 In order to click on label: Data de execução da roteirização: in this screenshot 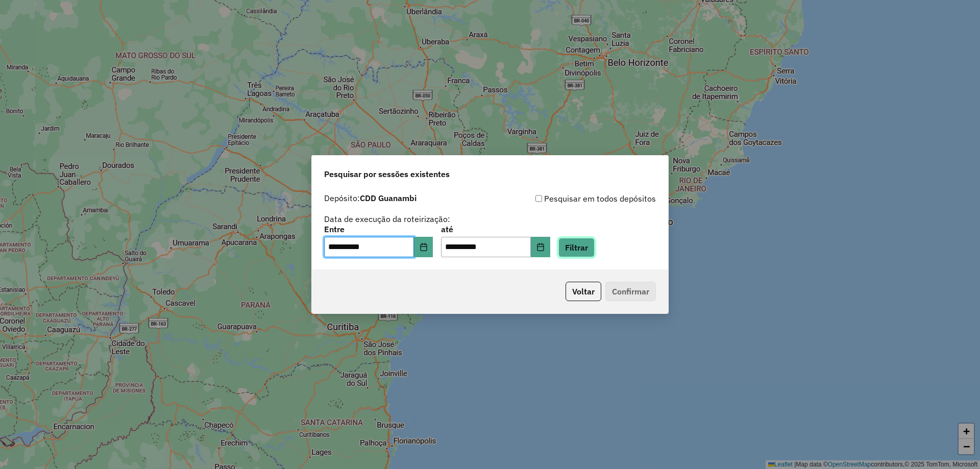, I will do `click(387, 219)`.